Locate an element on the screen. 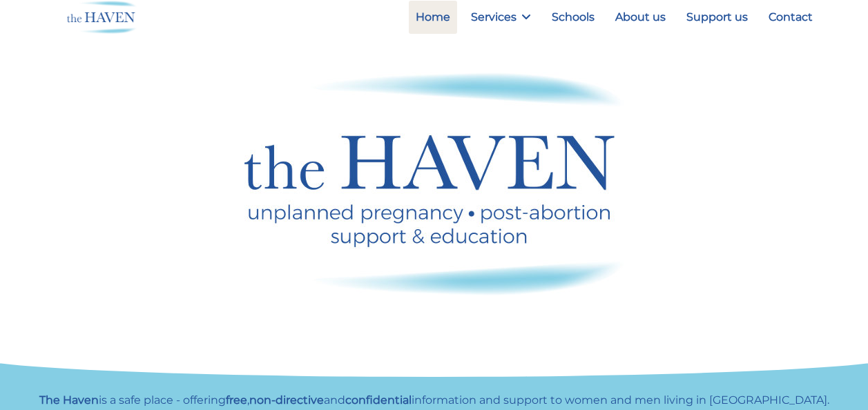 The width and height of the screenshot is (868, 410). a: Home is located at coordinates (433, 17).